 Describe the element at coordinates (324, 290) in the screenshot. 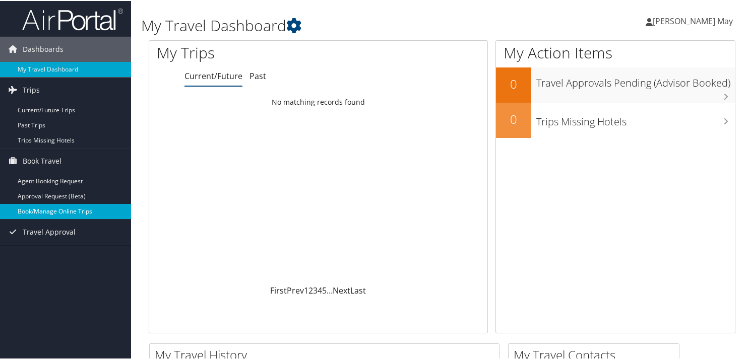

I see `a: 5` at that location.